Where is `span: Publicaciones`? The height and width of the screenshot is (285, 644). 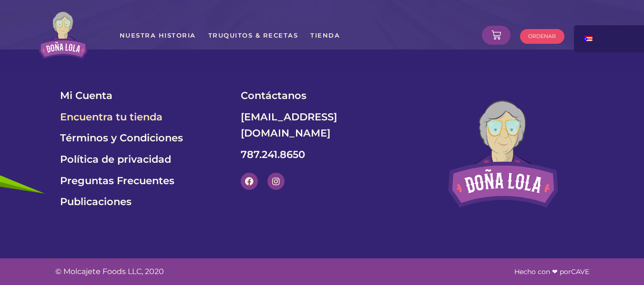 span: Publicaciones is located at coordinates (96, 202).